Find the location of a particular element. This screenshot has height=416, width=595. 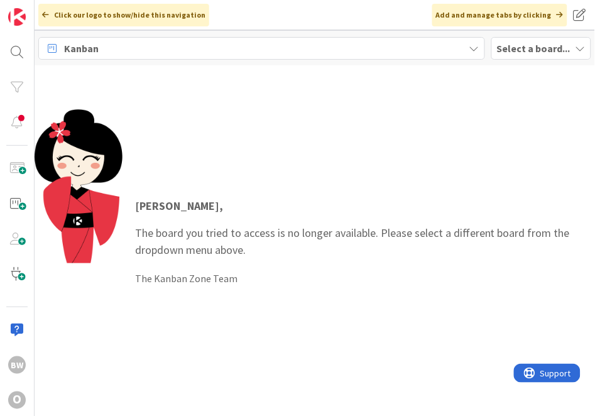

div: Click our logo to show/hide this navigation is located at coordinates (124, 15).